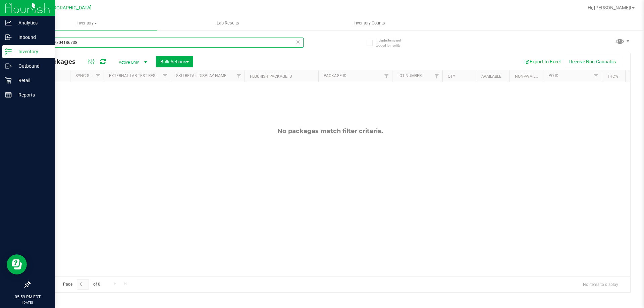 The width and height of the screenshot is (644, 308). What do you see at coordinates (8, 95) in the screenshot?
I see `inline-svg: Reports` at bounding box center [8, 95].